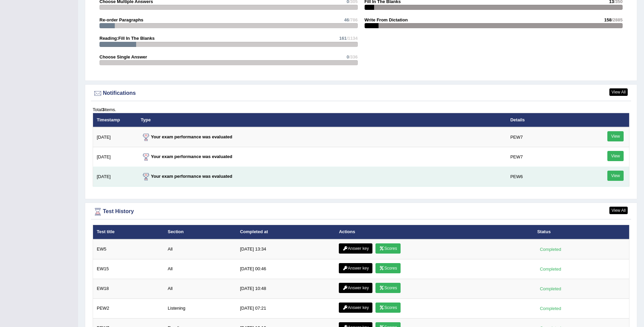 Image resolution: width=644 pixels, height=327 pixels. Describe the element at coordinates (353, 20) in the screenshot. I see `span: /786` at that location.